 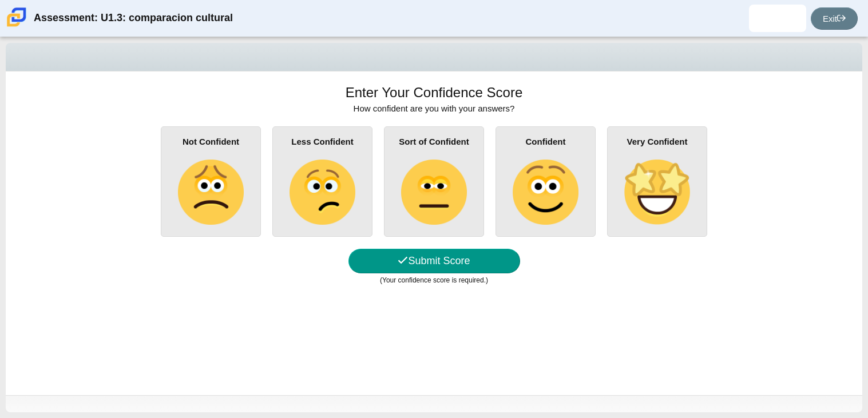 I want to click on h1: Enter Your Confidence Score, so click(x=434, y=93).